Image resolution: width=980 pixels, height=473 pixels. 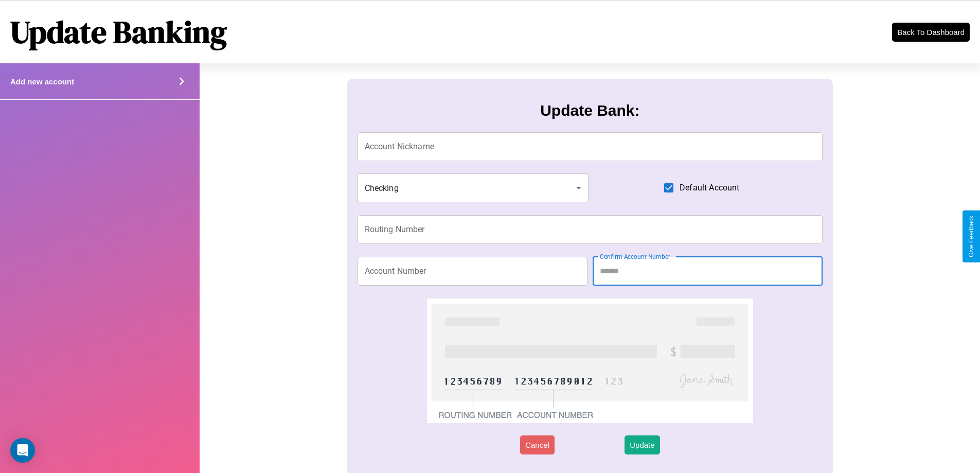 What do you see at coordinates (42, 81) in the screenshot?
I see `h4: Add new account` at bounding box center [42, 81].